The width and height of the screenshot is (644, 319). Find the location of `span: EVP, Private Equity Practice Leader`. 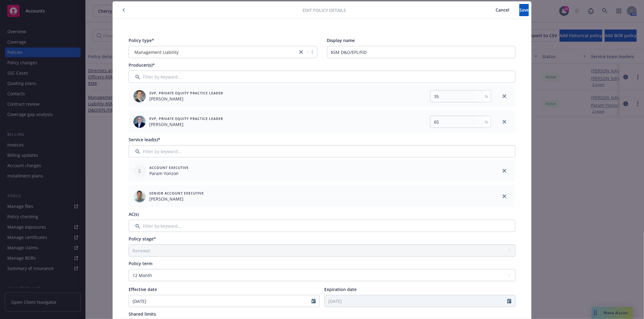

span: EVP, Private Equity Practice Leader is located at coordinates (186, 118).